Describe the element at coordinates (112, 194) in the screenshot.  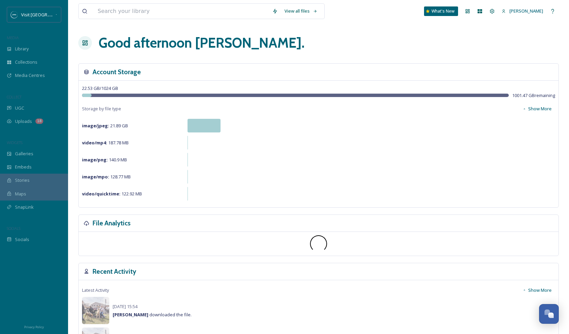
I see `span: 122.92 MB` at that location.